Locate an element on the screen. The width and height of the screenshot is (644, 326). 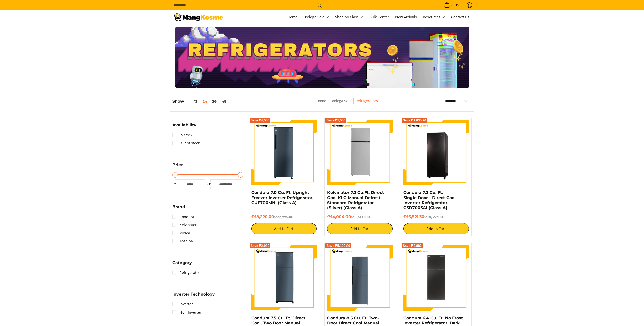
span: Resources is located at coordinates (434, 17).